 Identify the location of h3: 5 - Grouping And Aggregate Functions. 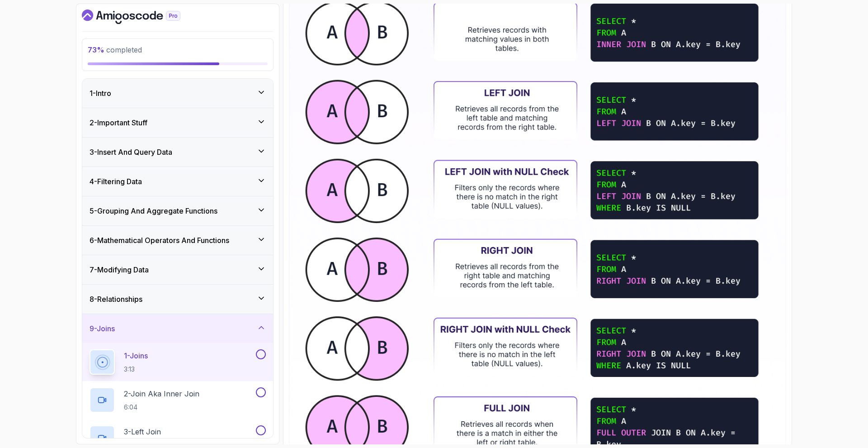
(153, 210).